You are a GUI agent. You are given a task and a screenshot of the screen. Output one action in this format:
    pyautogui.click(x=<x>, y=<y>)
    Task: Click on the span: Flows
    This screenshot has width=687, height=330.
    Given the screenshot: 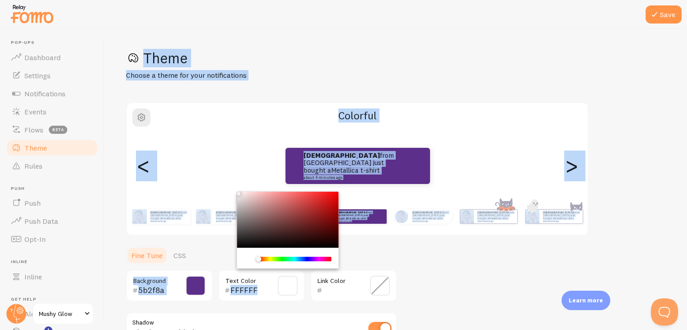 What is the action you would take?
    pyautogui.click(x=34, y=130)
    